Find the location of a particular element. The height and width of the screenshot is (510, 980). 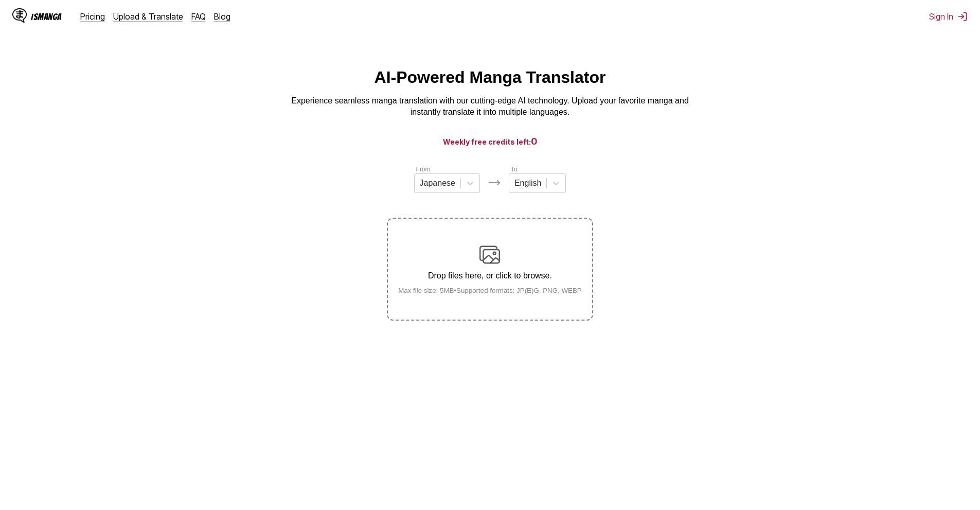

p: Drop files here, or click to browse. is located at coordinates (490, 275).